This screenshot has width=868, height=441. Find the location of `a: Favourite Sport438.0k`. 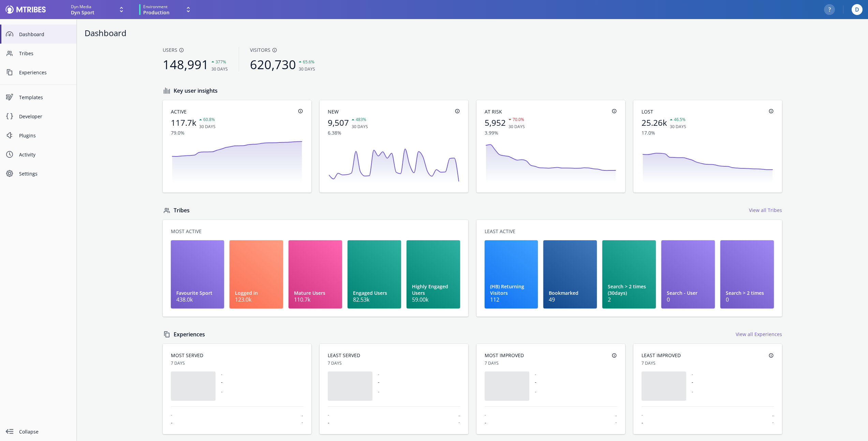

a: Favourite Sport438.0k is located at coordinates (197, 274).